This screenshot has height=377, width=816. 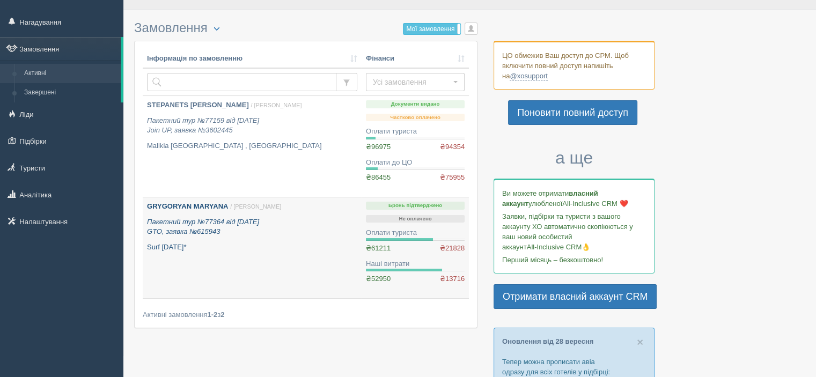 I want to click on b: 2, so click(x=222, y=314).